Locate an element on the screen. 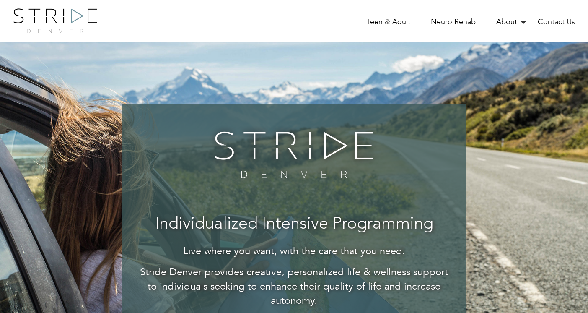  a: Neuro Rehab is located at coordinates (453, 22).